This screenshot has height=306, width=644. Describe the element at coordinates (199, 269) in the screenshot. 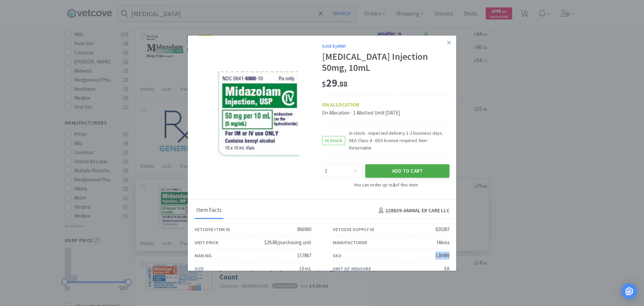

I see `div: Size` at that location.